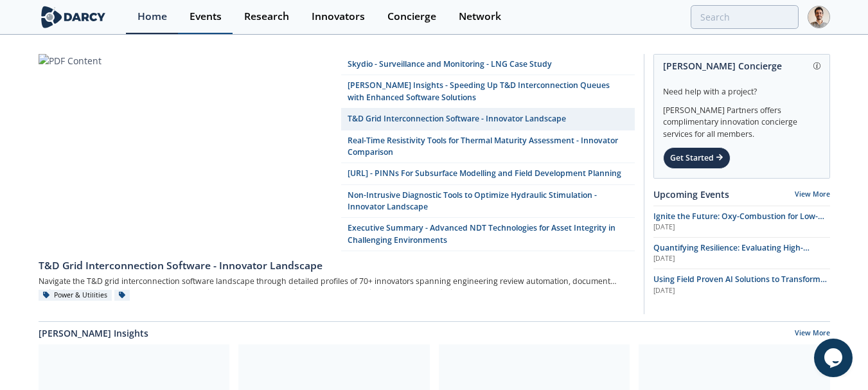 The image size is (868, 390). I want to click on div: Innovators, so click(338, 16).